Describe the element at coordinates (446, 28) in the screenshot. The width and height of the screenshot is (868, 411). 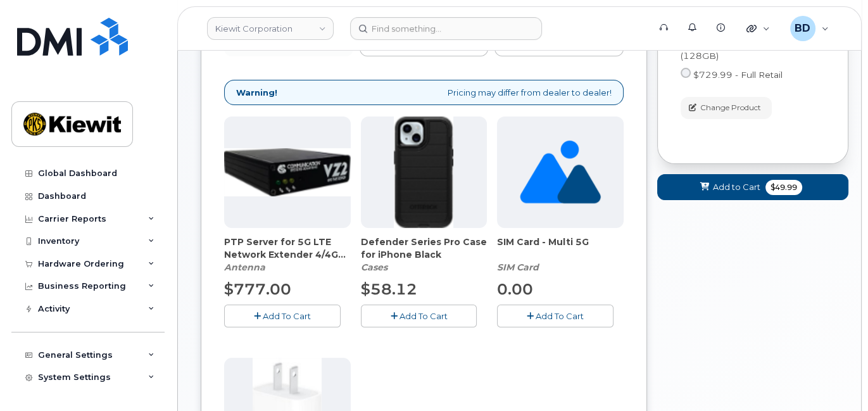
I see `input: Find something...` at that location.